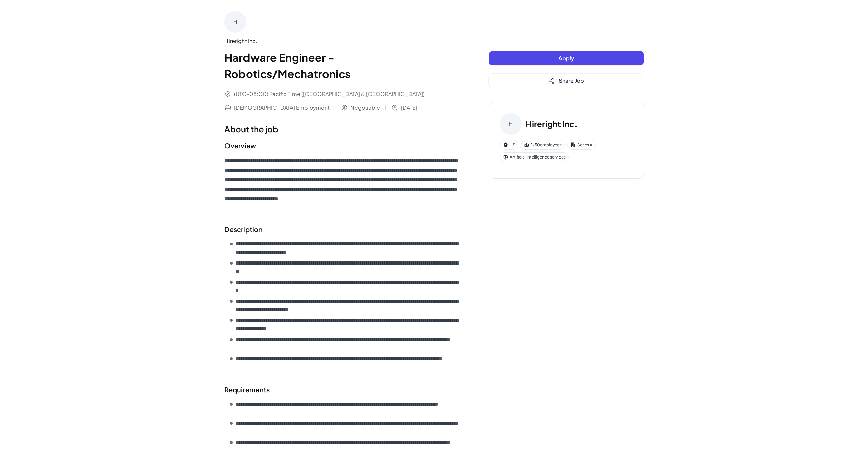 This screenshot has height=451, width=868. I want to click on h1: About the job, so click(343, 129).